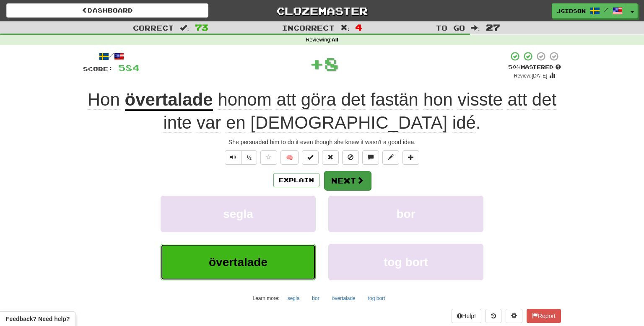  Describe the element at coordinates (515, 67) in the screenshot. I see `span: 50 %` at that location.